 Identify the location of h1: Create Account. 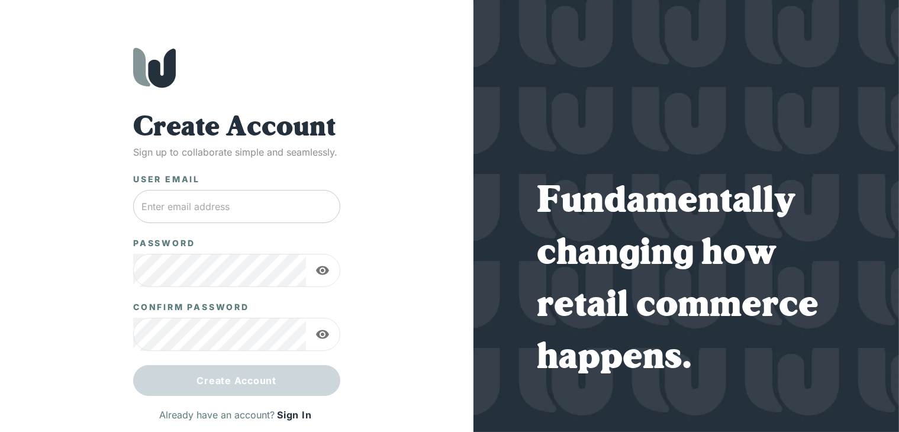
(237, 128).